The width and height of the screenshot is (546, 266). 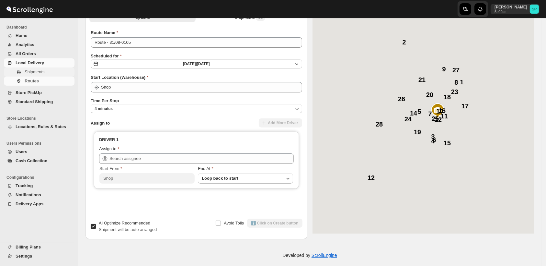 What do you see at coordinates (41, 118) in the screenshot?
I see `span: Store Locations` at bounding box center [41, 118].